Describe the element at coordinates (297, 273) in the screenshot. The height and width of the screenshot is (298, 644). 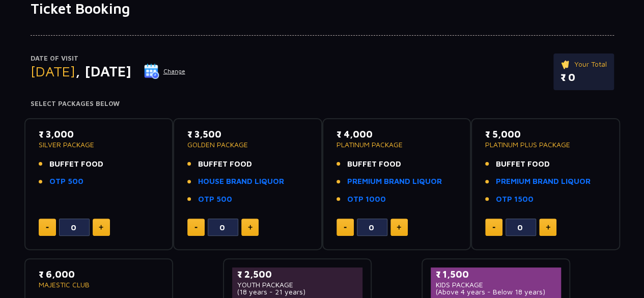
I see `p: ₹ 2,500` at that location.